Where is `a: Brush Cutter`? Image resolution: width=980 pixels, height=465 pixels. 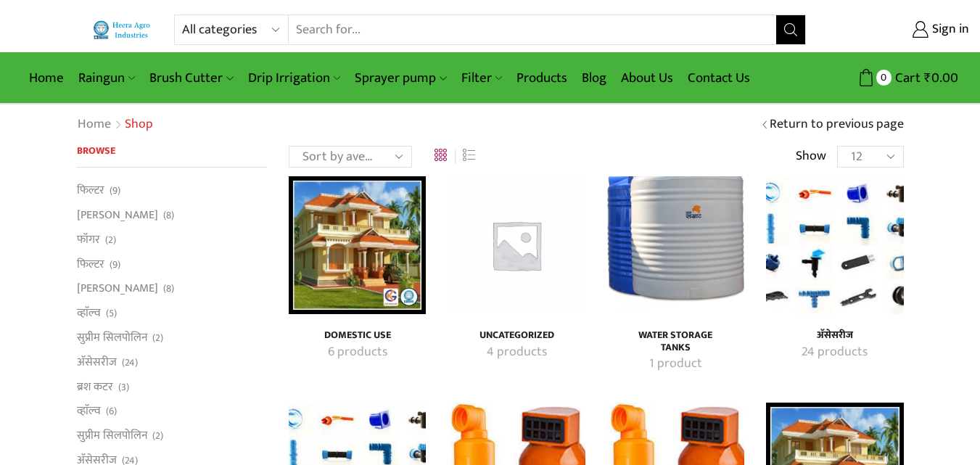 a: Brush Cutter is located at coordinates (191, 78).